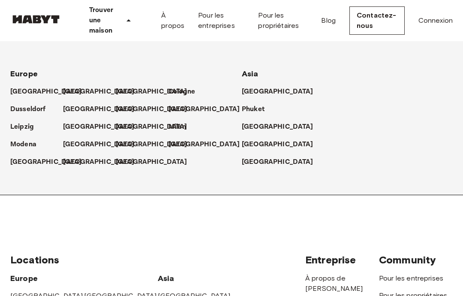 This screenshot has width=463, height=296. Describe the element at coordinates (182, 92) in the screenshot. I see `p: Cologne` at that location.